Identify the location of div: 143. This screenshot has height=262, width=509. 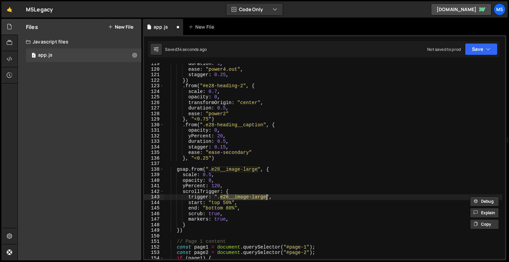
(154, 197).